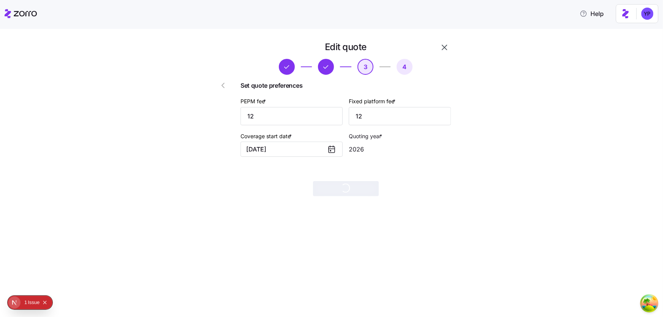  Describe the element at coordinates (592, 14) in the screenshot. I see `span: Help` at that location.